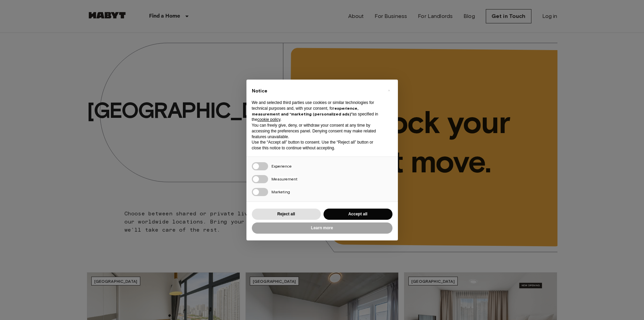 The image size is (644, 320). Describe the element at coordinates (358, 214) in the screenshot. I see `button: Accept all` at that location.